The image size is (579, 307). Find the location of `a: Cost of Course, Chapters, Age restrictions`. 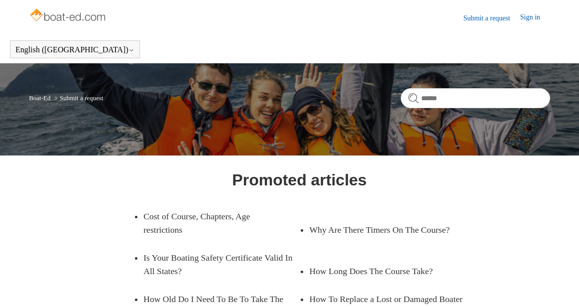

a: Cost of Course, Chapters, Age restrictions is located at coordinates (213, 222).